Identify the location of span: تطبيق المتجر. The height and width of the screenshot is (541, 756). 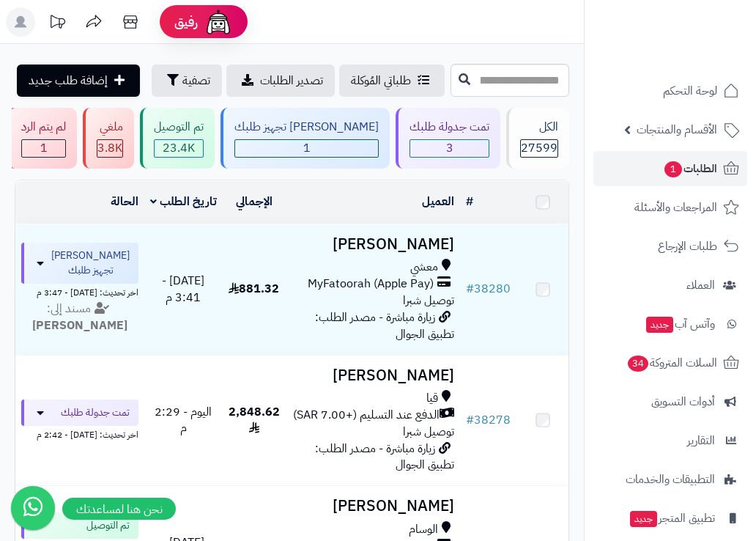
(672, 518).